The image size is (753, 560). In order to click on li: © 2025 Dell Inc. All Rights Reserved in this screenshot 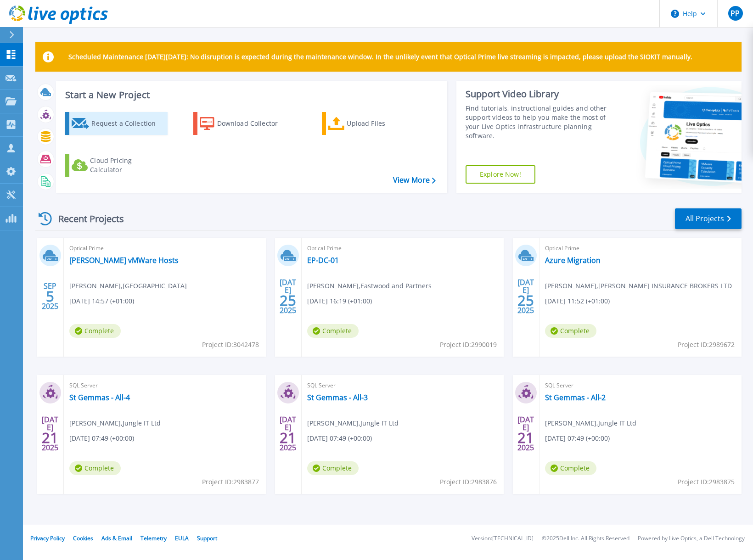, I will do `click(585, 538)`.